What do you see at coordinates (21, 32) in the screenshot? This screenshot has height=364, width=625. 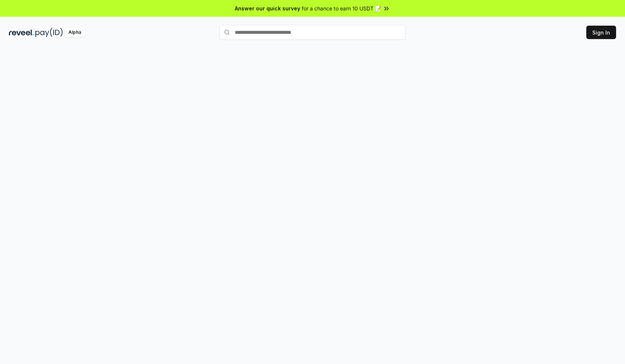 I see `img: reveel_dark` at bounding box center [21, 32].